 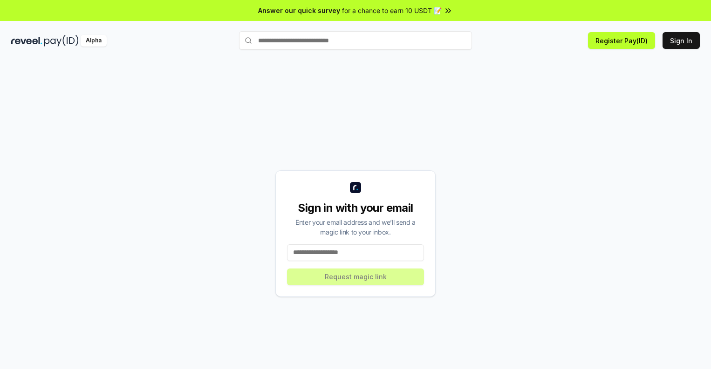 What do you see at coordinates (61, 41) in the screenshot?
I see `img: pay_id` at bounding box center [61, 41].